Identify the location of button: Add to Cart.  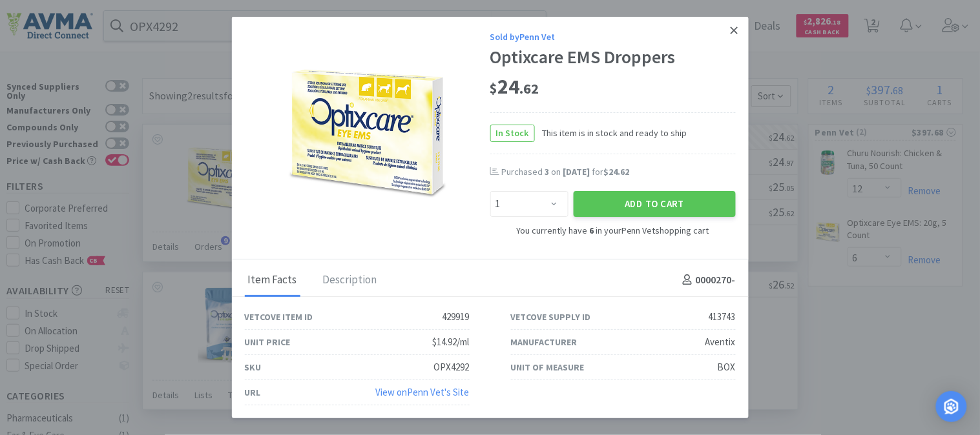
(655, 204).